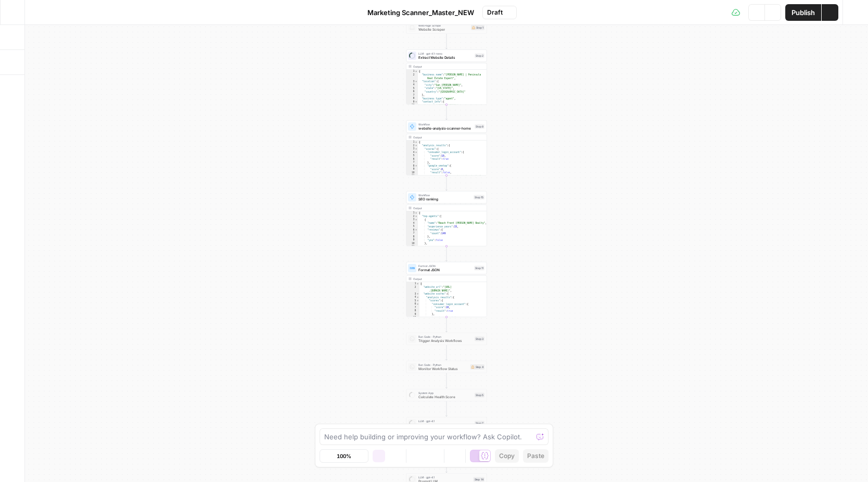 This screenshot has width=868, height=482. Describe the element at coordinates (479, 479) in the screenshot. I see `div: Step 14` at that location.